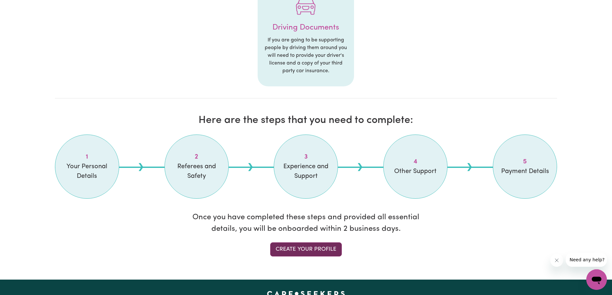 The height and width of the screenshot is (295, 612). What do you see at coordinates (525, 162) in the screenshot?
I see `span: Step 5` at bounding box center [525, 162].